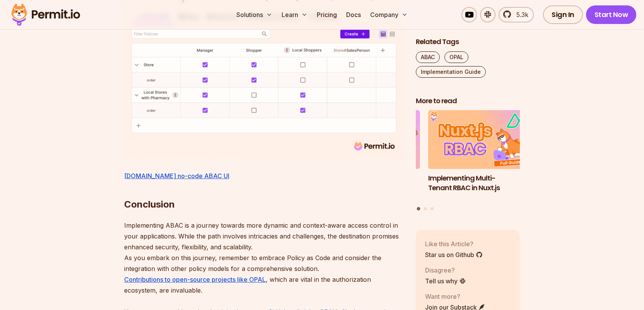  Describe the element at coordinates (454, 244) in the screenshot. I see `p: Like this Article?` at that location.